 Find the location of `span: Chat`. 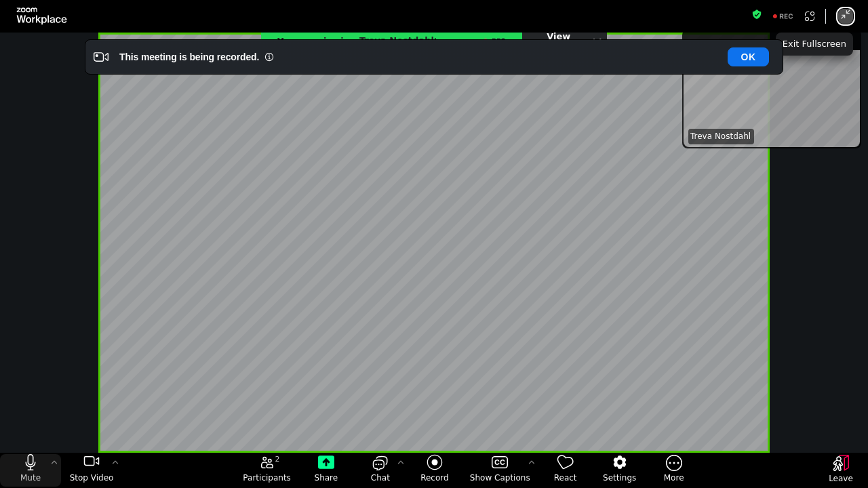

span: Chat is located at coordinates (380, 478).